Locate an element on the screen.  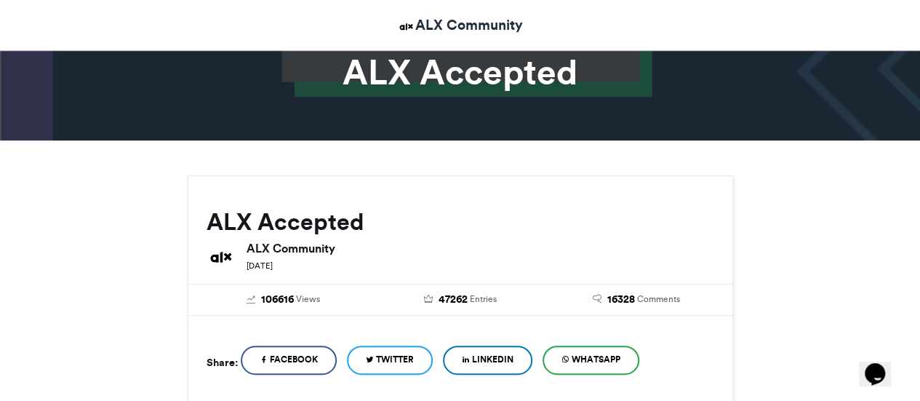
span: Views is located at coordinates (307, 299).